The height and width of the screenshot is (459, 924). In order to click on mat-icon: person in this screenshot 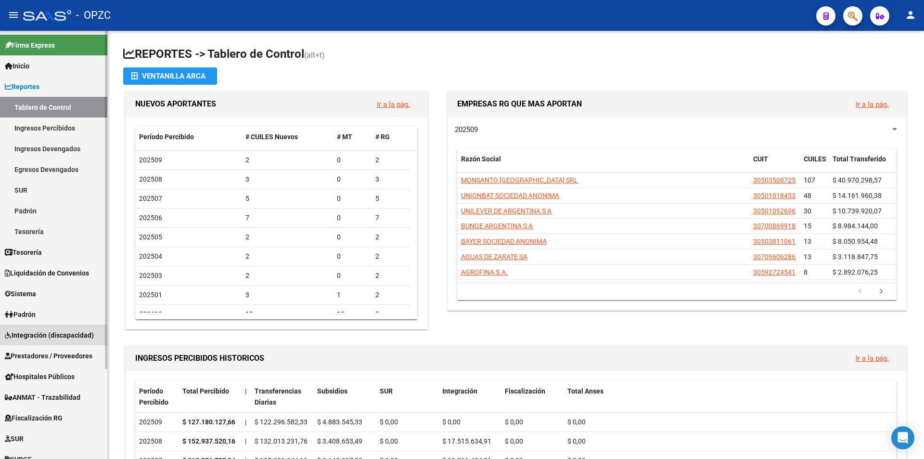, I will do `click(910, 15)`.